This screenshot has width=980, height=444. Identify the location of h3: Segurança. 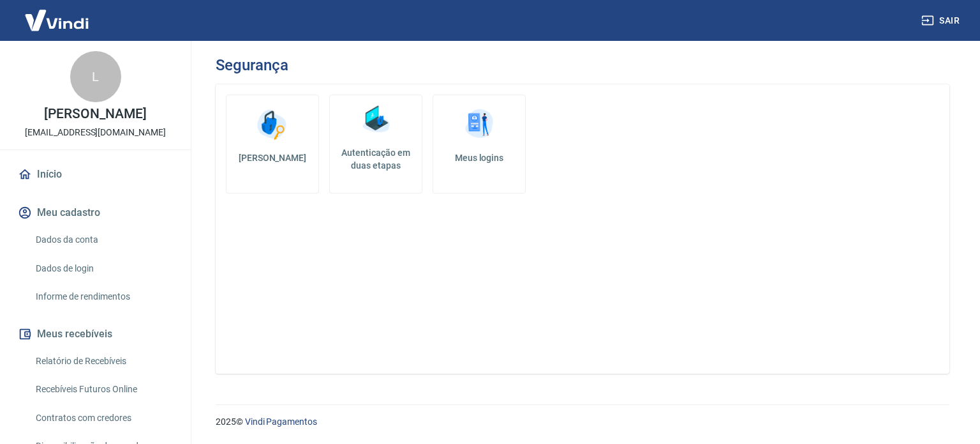
(251, 65).